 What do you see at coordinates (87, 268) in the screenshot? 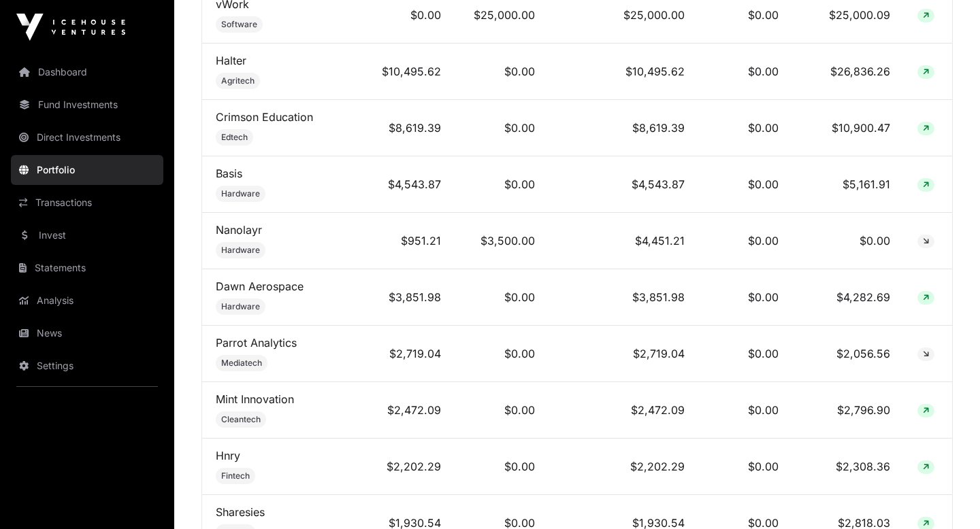
I see `a: Statements` at bounding box center [87, 268].